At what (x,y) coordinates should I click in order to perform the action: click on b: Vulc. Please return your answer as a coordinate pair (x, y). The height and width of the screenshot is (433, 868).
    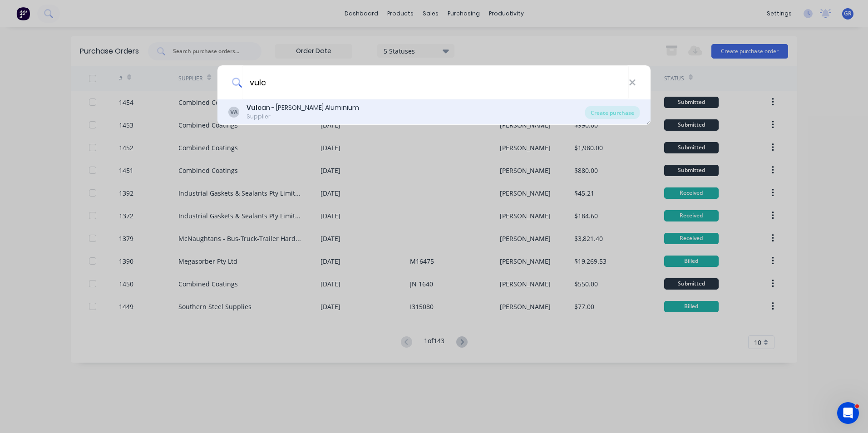
    Looking at the image, I should click on (254, 108).